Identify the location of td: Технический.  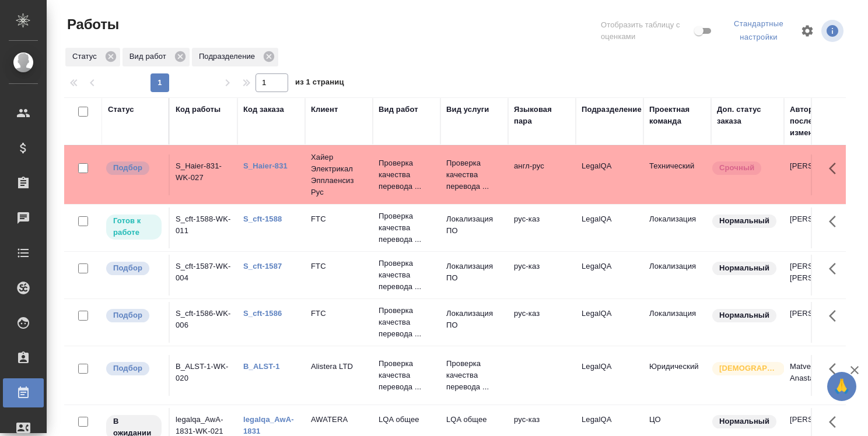
(677, 175).